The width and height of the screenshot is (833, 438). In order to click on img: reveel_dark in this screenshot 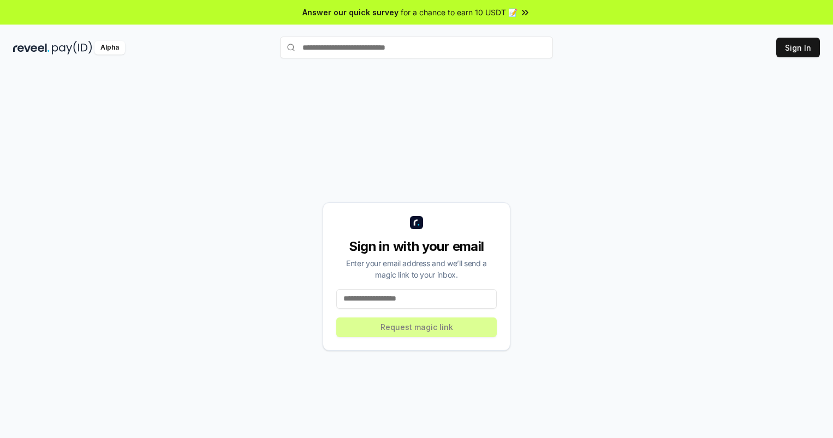, I will do `click(31, 47)`.